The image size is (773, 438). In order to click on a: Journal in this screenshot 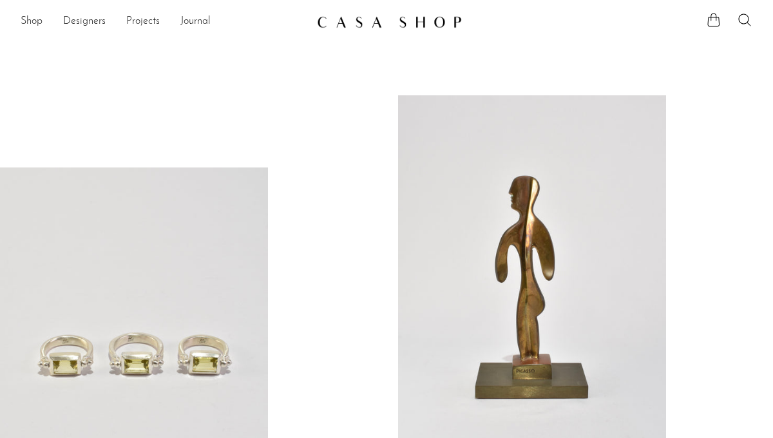, I will do `click(195, 22)`.